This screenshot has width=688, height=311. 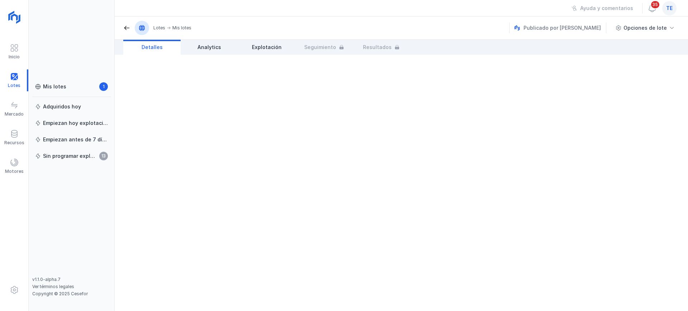 What do you see at coordinates (71, 107) in the screenshot?
I see `a: Adquiridos hoy` at bounding box center [71, 107].